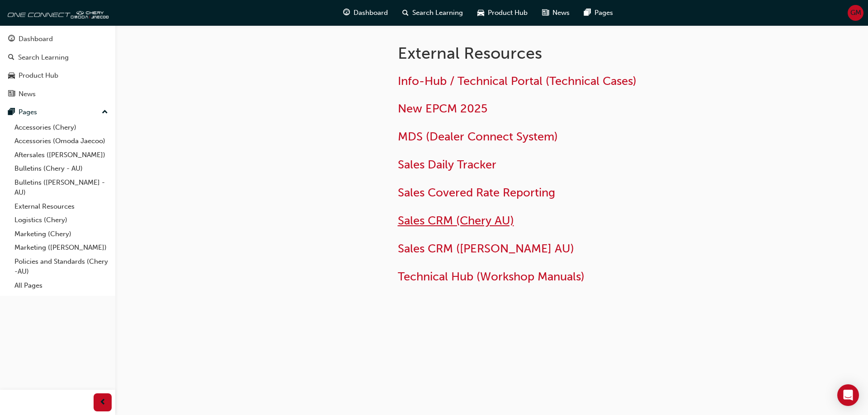 The height and width of the screenshot is (415, 868). I want to click on a: MDS (Dealer Connect System), so click(478, 136).